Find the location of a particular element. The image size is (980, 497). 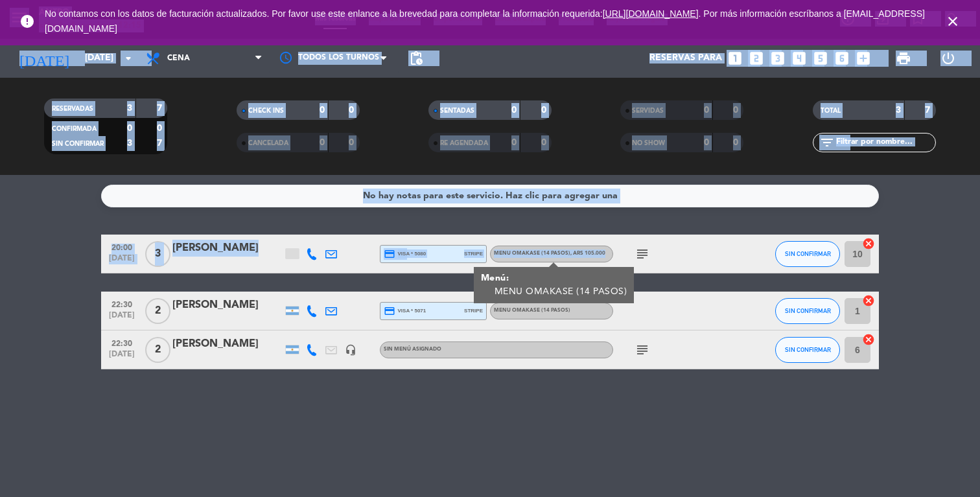

span: Cena is located at coordinates (178, 58).